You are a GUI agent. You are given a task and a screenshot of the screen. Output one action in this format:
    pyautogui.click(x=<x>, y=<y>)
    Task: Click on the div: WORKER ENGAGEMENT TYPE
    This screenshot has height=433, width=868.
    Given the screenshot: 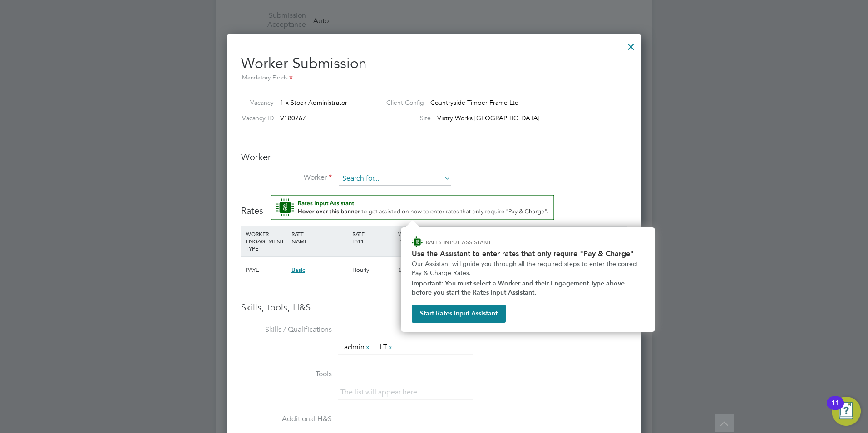 What is the action you would take?
    pyautogui.click(x=266, y=241)
    